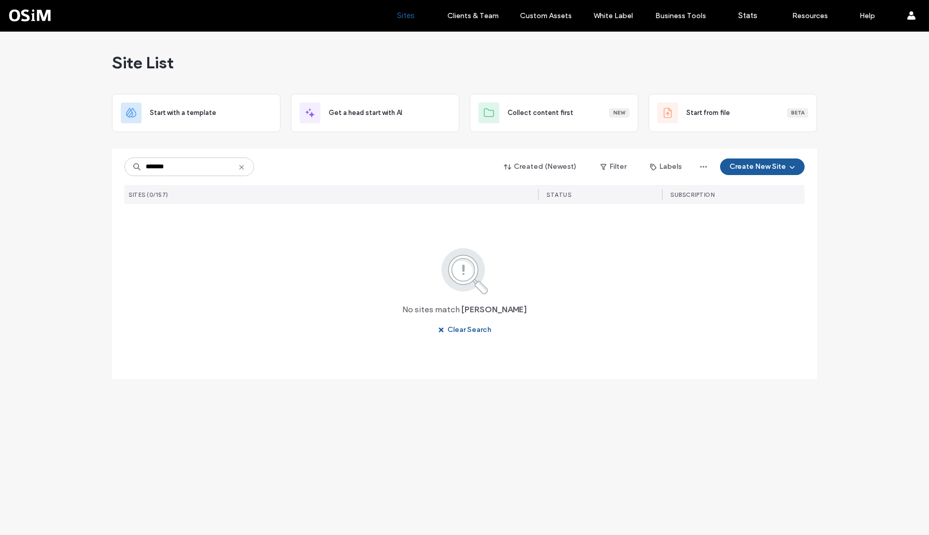 Image resolution: width=929 pixels, height=535 pixels. Describe the element at coordinates (34, 12) in the screenshot. I see `span: Help` at that location.